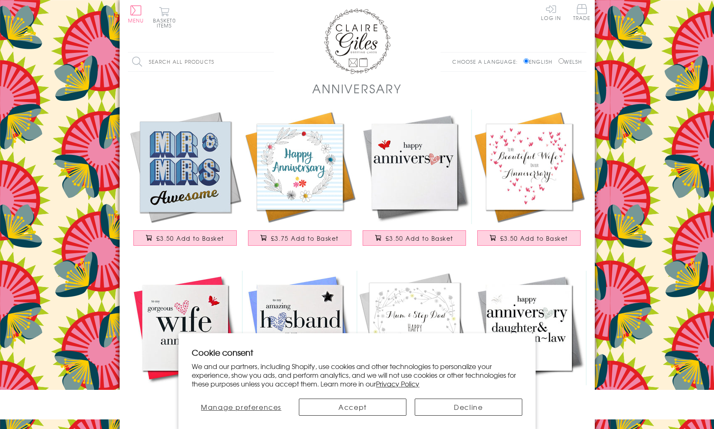 Image resolution: width=714 pixels, height=429 pixels. What do you see at coordinates (241, 407) in the screenshot?
I see `span: Manage preferences` at bounding box center [241, 407].